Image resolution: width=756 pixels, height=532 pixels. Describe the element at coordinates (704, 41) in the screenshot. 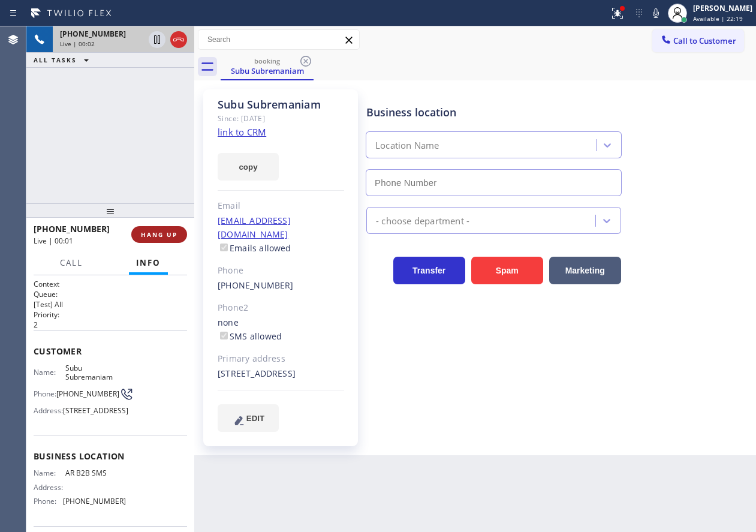

I see `span: Call to Customer` at that location.